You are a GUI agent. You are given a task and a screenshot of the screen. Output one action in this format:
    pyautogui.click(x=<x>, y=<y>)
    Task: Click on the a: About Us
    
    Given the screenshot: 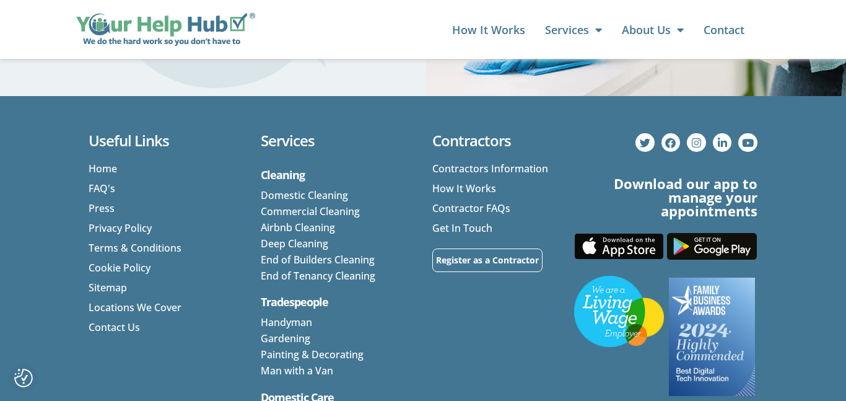 What is the action you would take?
    pyautogui.click(x=653, y=30)
    